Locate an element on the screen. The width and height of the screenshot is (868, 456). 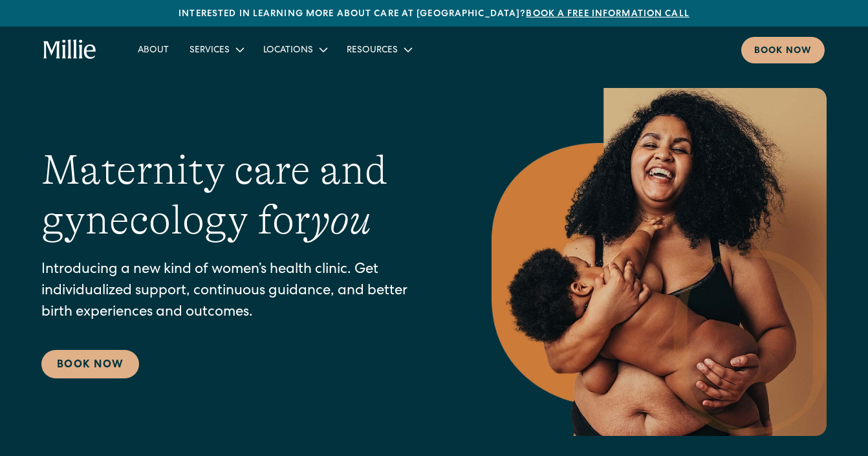
a: Book a free information call is located at coordinates (608, 14).